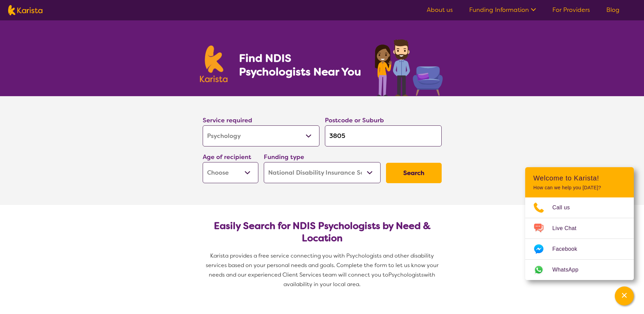 The image size is (644, 314). Describe the element at coordinates (565, 207) in the screenshot. I see `span: Call us` at that location.